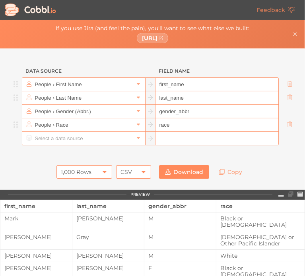 The height and width of the screenshot is (276, 305). I want to click on div: PREVIEW, so click(140, 195).